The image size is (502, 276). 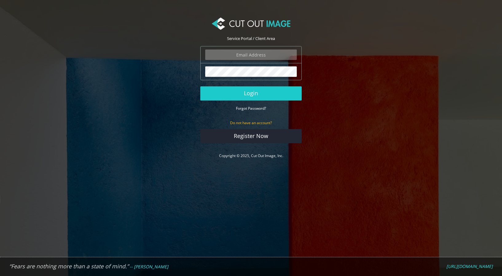 What do you see at coordinates (251, 38) in the screenshot?
I see `span: Service Portal / Client Area` at bounding box center [251, 38].